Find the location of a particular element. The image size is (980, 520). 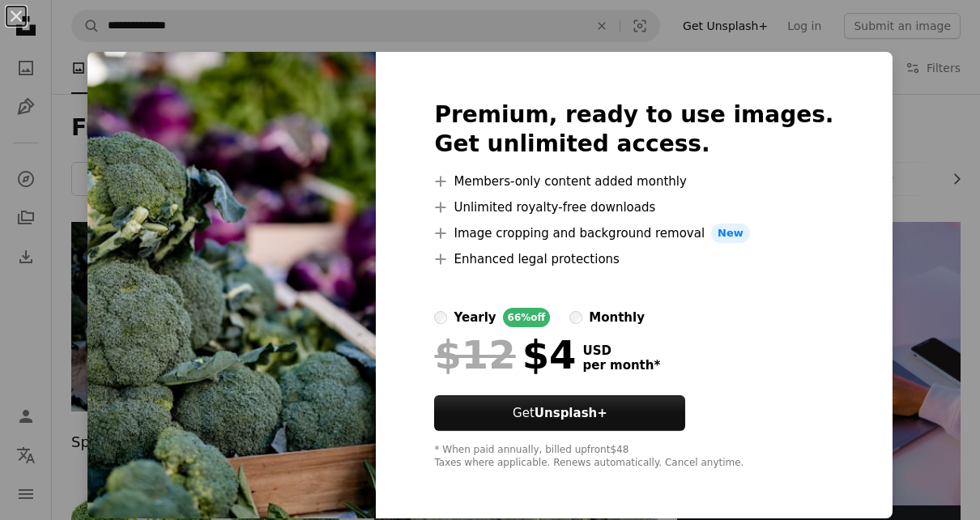

strong: Unsplash+ is located at coordinates (571, 413).